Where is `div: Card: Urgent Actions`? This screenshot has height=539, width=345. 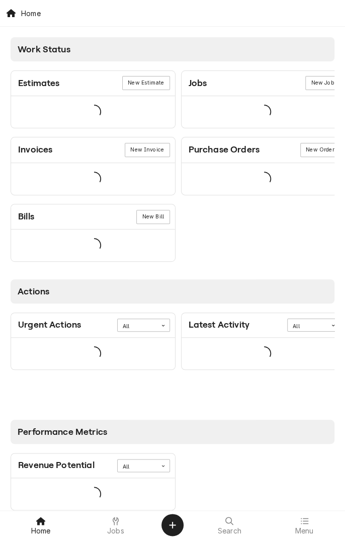
div: Card: Urgent Actions is located at coordinates (93, 341).